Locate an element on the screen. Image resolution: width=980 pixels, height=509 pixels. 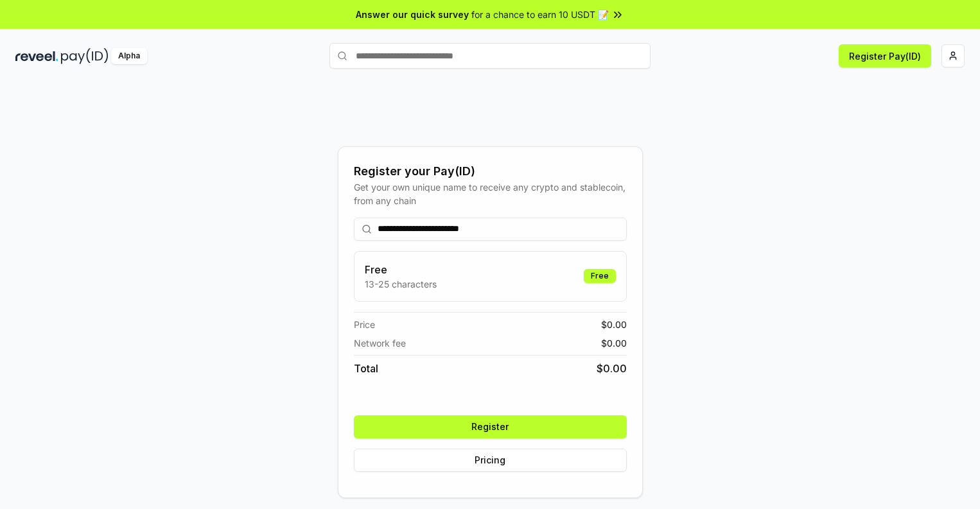
button: Register Pay(ID) is located at coordinates (885, 56).